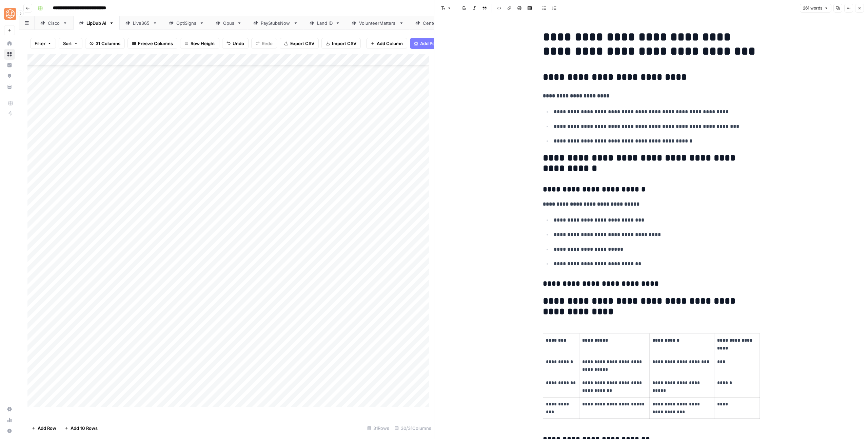  Describe the element at coordinates (96, 23) in the screenshot. I see `div: LipDub AI` at that location.